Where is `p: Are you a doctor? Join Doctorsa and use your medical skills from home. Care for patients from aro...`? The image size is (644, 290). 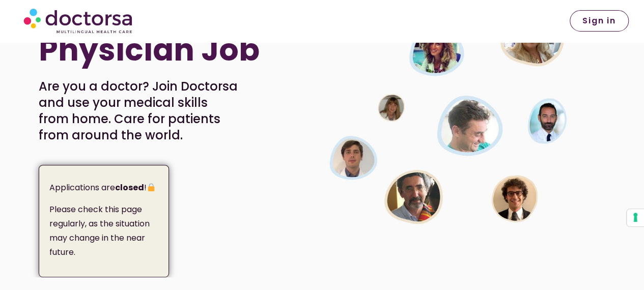 p: Are you a doctor? Join Doctorsa and use your medical skills from home. Care for patients from aro... is located at coordinates (139, 111).